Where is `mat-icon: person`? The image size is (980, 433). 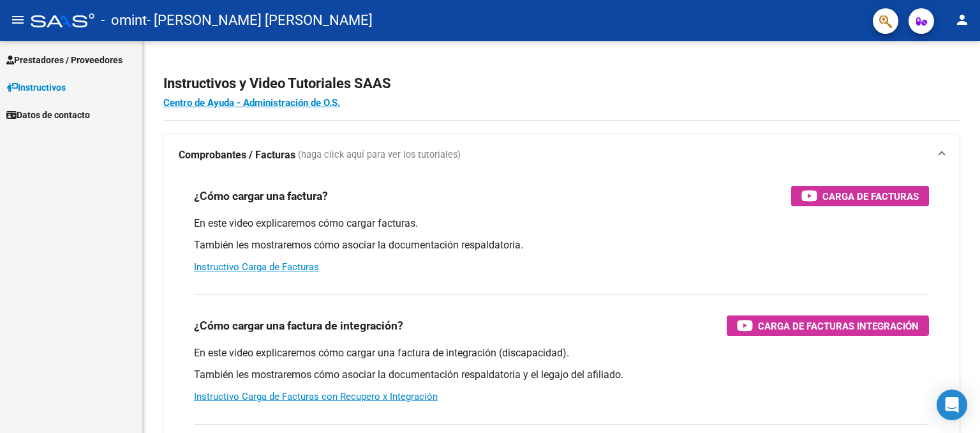 mat-icon: person is located at coordinates (962, 20).